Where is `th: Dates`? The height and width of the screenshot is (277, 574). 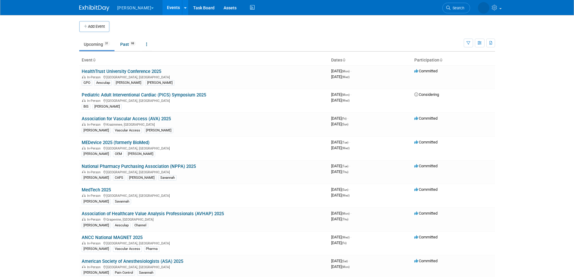 th: Dates is located at coordinates (370, 60).